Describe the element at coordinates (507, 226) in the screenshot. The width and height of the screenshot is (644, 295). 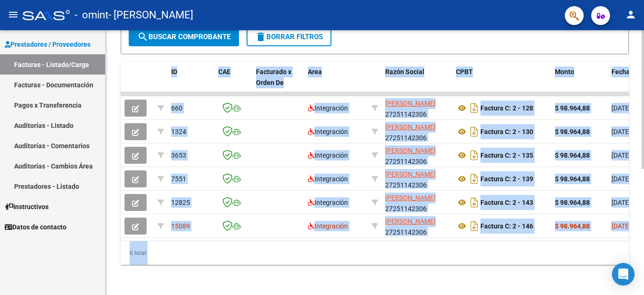
I see `strong: Factura C: 2 - 146` at that location.